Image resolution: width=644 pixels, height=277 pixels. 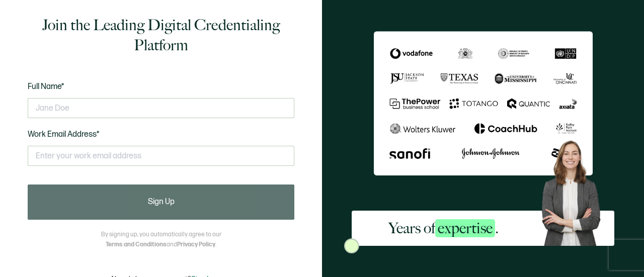 What do you see at coordinates (161, 156) in the screenshot?
I see `input: Enter your work email address` at bounding box center [161, 156].